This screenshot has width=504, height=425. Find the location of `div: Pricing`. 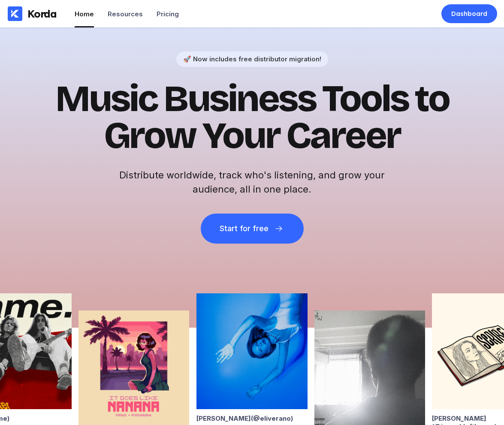

div: Pricing is located at coordinates (168, 14).